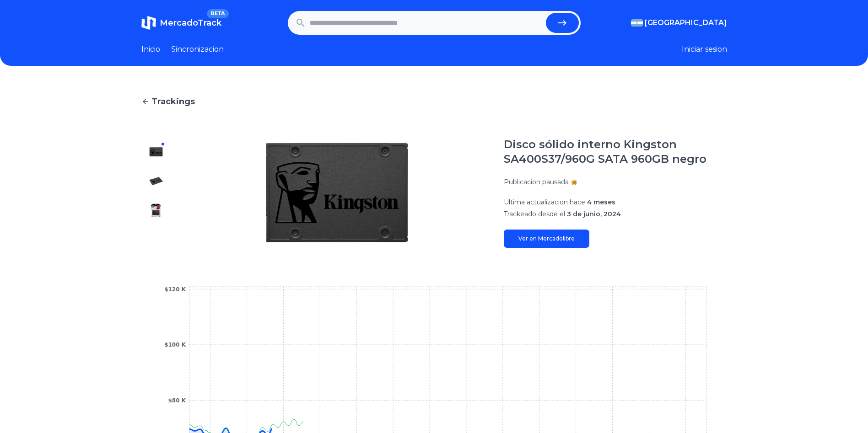  What do you see at coordinates (536, 182) in the screenshot?
I see `p: Publicacion pausada` at bounding box center [536, 182].